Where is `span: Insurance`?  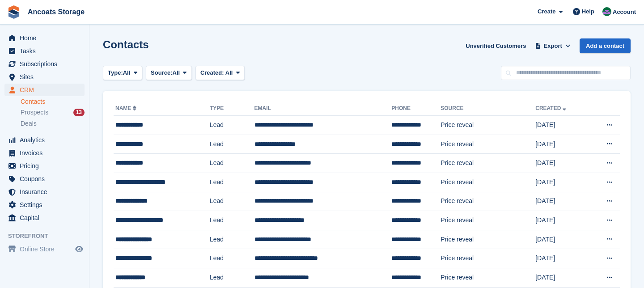 span: Insurance is located at coordinates (46, 192).